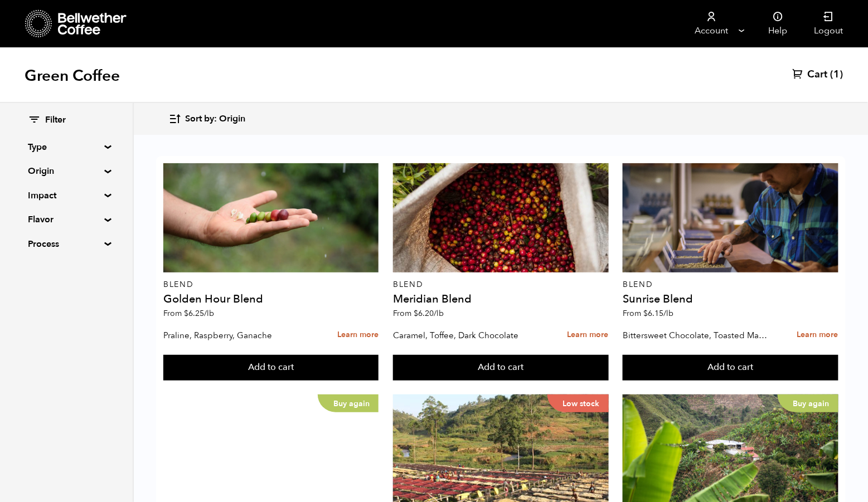 Image resolution: width=868 pixels, height=502 pixels. Describe the element at coordinates (55, 120) in the screenshot. I see `span: Filter` at that location.